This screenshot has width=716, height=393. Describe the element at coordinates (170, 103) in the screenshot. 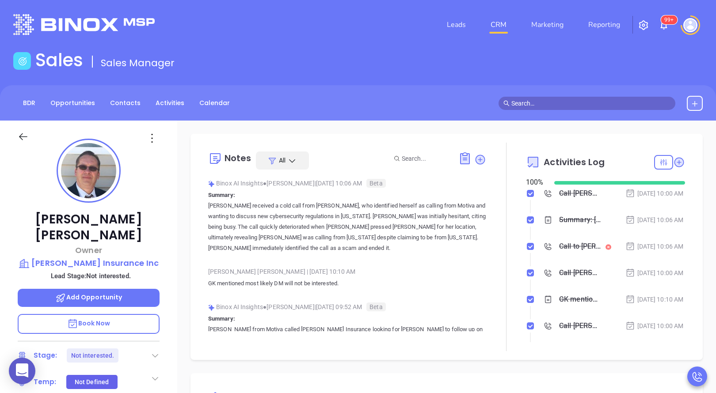

I see `a: Activities` at that location.